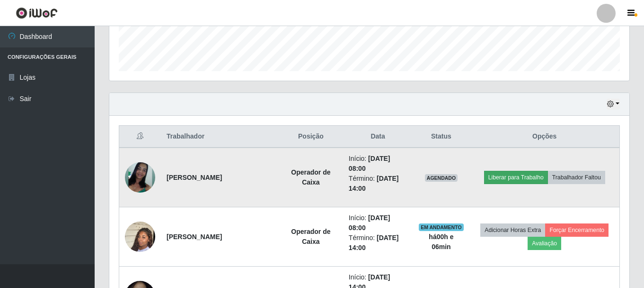 Image resolution: width=644 pixels, height=288 pixels. I want to click on button: Liberar para Trabalho, so click(516, 177).